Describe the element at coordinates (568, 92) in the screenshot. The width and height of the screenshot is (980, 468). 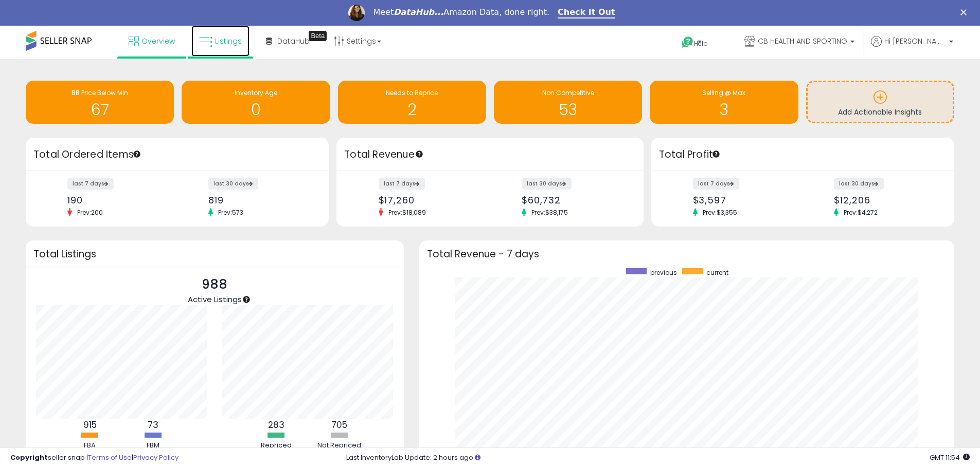
I see `span: Non Competitive` at that location.